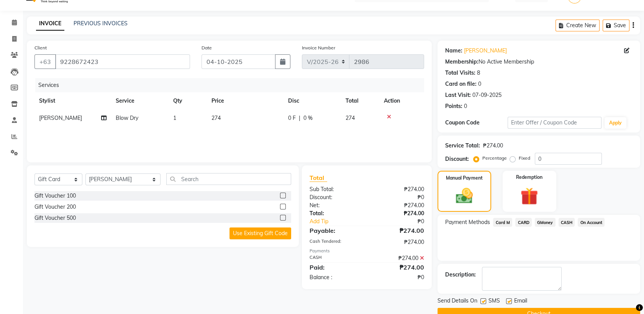 The width and height of the screenshot is (644, 314). What do you see at coordinates (478, 73) in the screenshot?
I see `div: 8` at bounding box center [478, 73].